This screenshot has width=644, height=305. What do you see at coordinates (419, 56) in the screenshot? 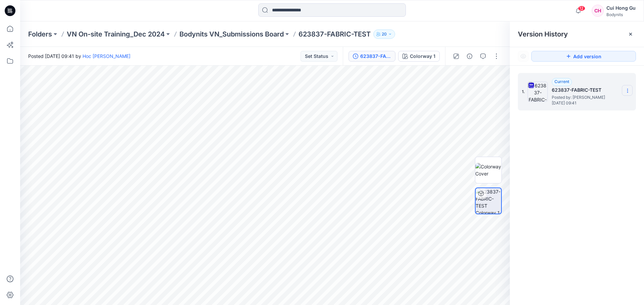
I see `button: Colorway 1` at bounding box center [419, 56].